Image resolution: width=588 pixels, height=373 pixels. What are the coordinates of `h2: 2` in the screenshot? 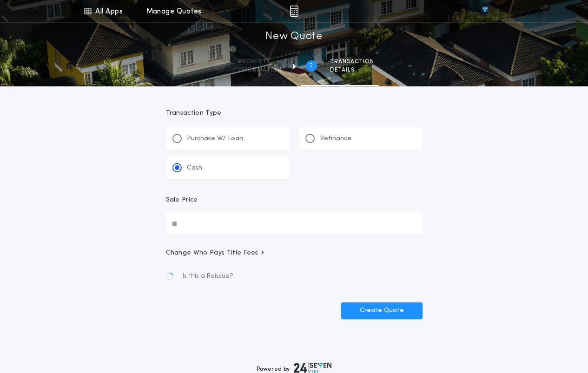 It's located at (311, 66).